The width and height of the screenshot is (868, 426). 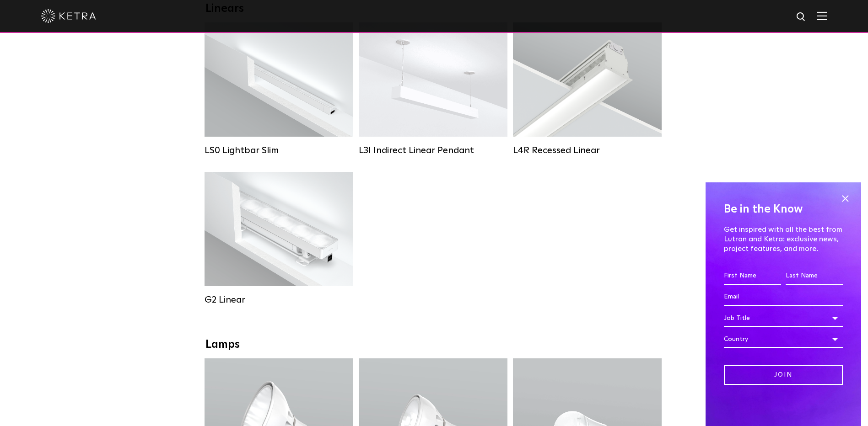 I want to click on input: Email, so click(x=783, y=297).